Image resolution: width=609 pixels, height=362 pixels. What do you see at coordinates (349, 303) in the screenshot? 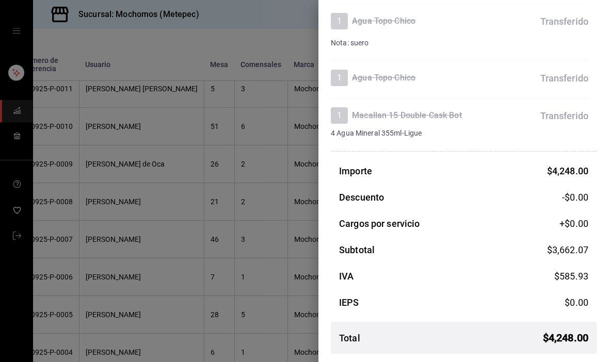
I see `h3: IEPS` at bounding box center [349, 303].